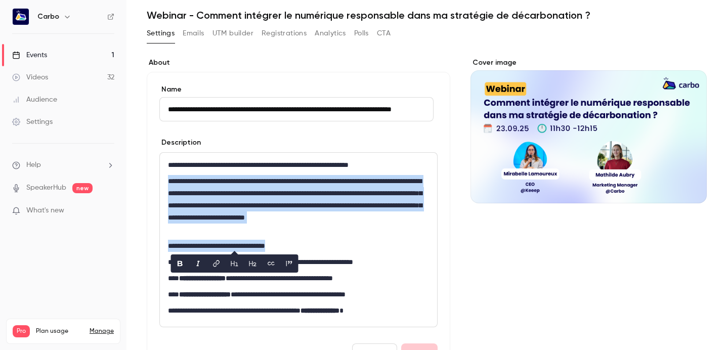 The image size is (727, 350). What do you see at coordinates (160, 33) in the screenshot?
I see `button: Settings` at bounding box center [160, 33].